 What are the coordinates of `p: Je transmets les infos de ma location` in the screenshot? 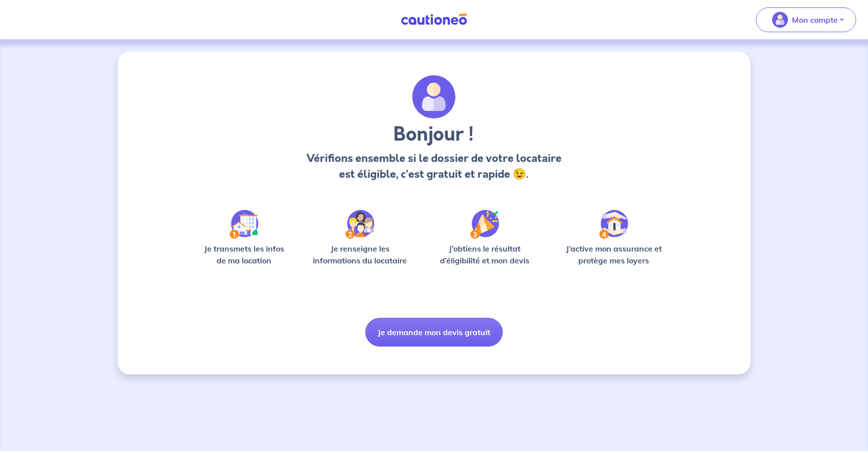 It's located at (244, 254).